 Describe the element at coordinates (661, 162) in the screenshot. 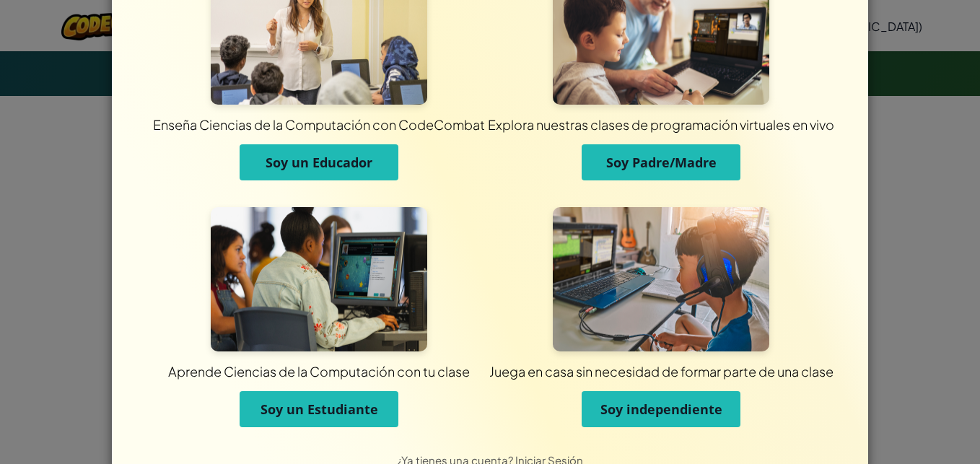

I see `button: Soy Padre/Madre` at that location.